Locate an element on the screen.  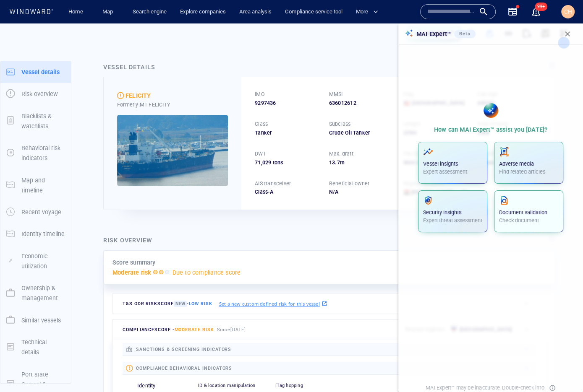
p: Blacklists & watchlists is located at coordinates (43, 121).